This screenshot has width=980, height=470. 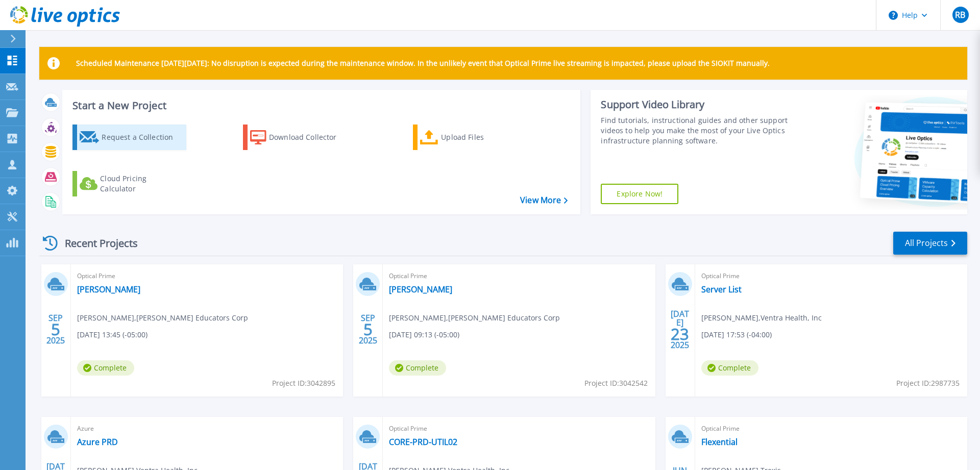 I want to click on a: All Projects, so click(x=930, y=243).